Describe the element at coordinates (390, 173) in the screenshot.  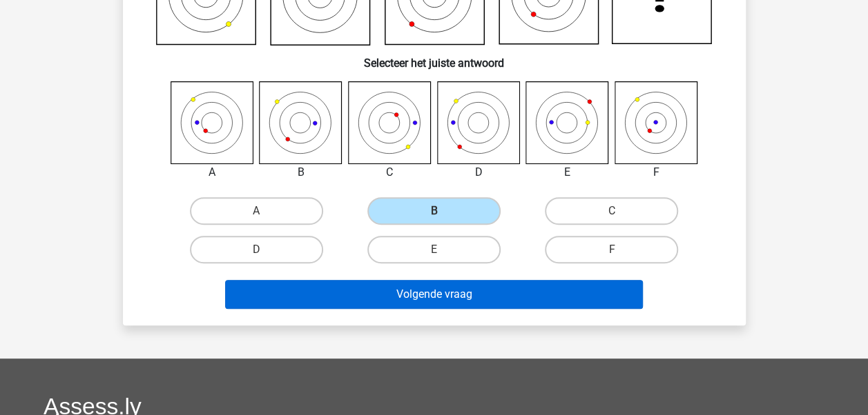
I see `div: C` at that location.